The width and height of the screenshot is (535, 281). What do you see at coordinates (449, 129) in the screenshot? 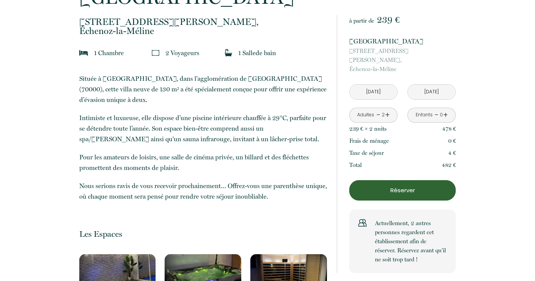
I see `p: 478 €` at bounding box center [449, 129].